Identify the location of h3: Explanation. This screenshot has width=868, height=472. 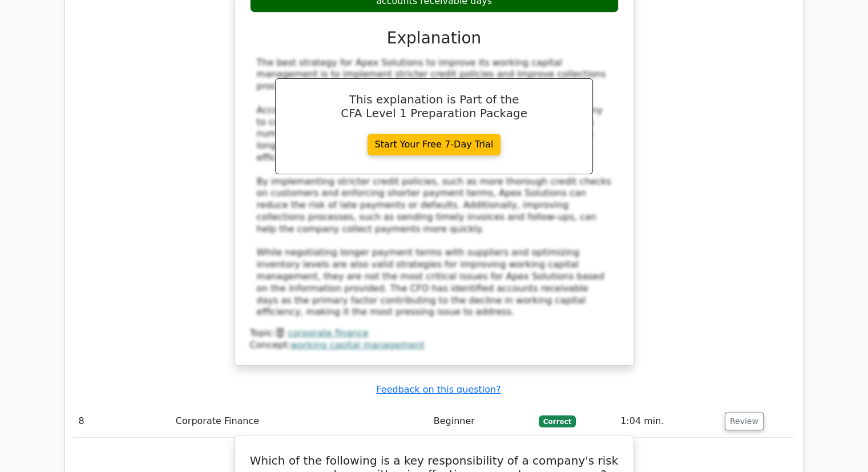
(434, 38).